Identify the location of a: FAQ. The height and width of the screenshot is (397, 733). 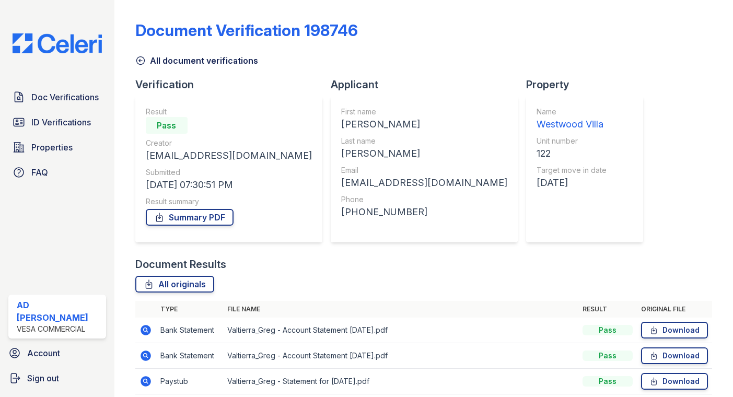
(57, 172).